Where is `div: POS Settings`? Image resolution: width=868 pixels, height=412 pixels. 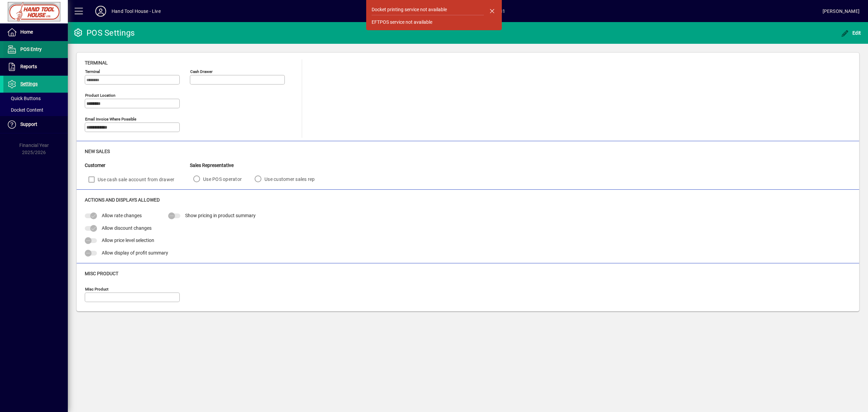
div: POS Settings is located at coordinates (103, 33).